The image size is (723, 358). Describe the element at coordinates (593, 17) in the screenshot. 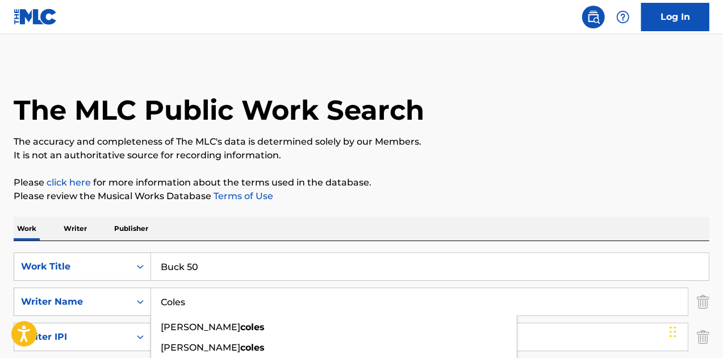

I see `img: search` at that location.